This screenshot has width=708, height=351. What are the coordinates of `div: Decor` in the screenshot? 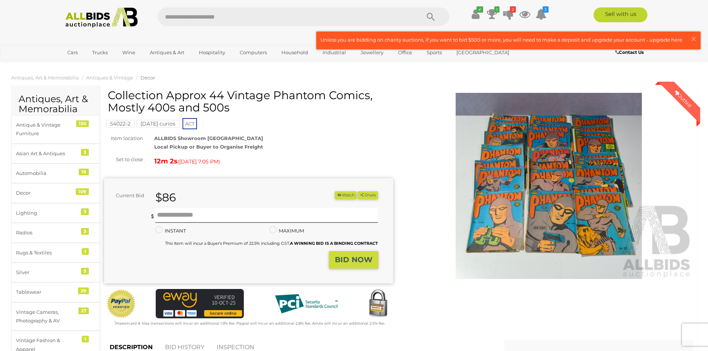 It's located at (46, 193).